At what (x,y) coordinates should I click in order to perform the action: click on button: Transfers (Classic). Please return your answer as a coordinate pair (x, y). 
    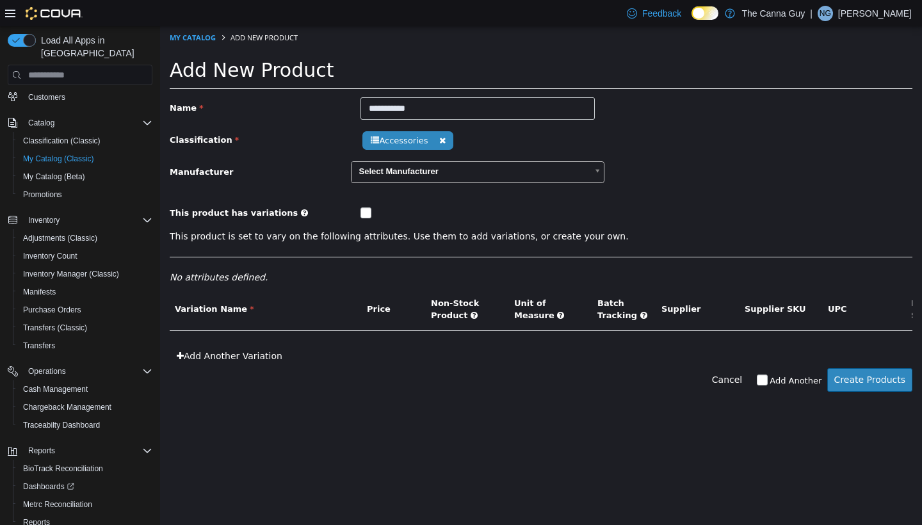
    Looking at the image, I should click on (85, 328).